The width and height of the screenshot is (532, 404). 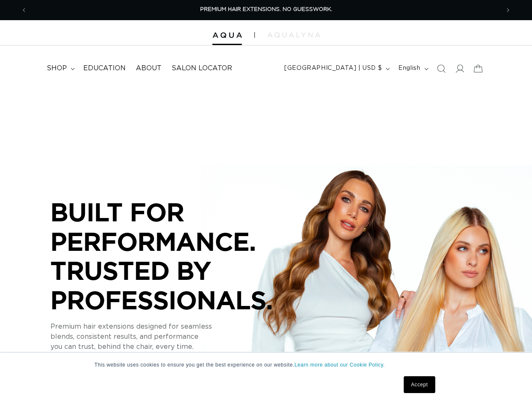 I want to click on img: aqualyna.com, so click(x=294, y=35).